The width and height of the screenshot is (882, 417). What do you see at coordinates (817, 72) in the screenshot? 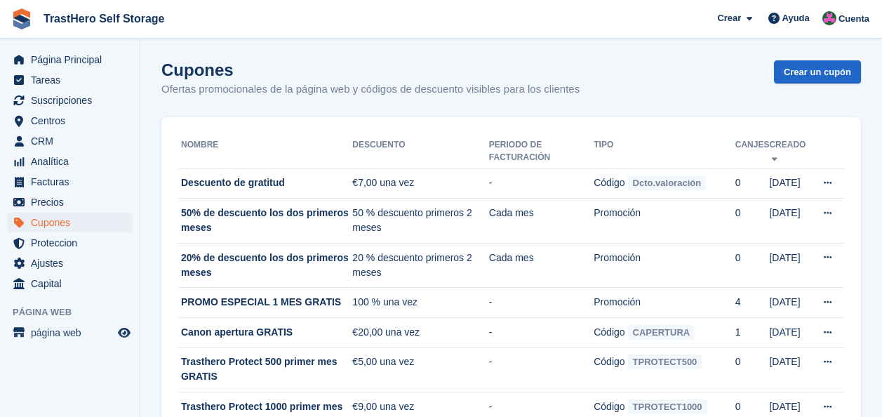
I see `a: Crear un cupón` at bounding box center [817, 72].